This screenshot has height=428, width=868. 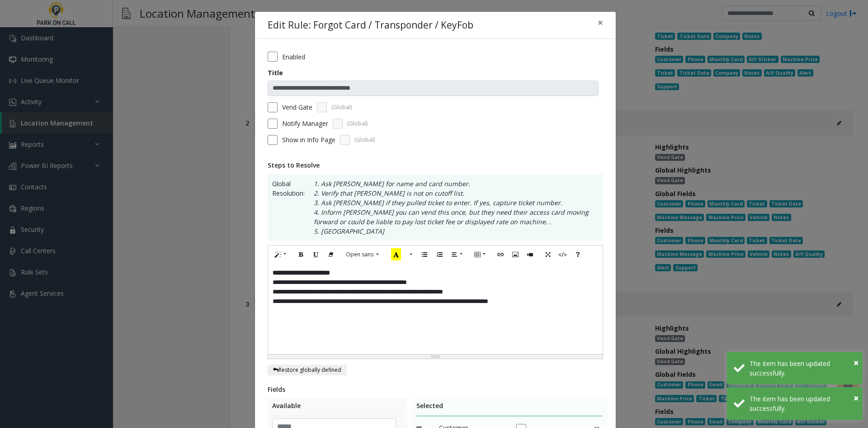 I want to click on button: Full Screen, so click(x=548, y=254).